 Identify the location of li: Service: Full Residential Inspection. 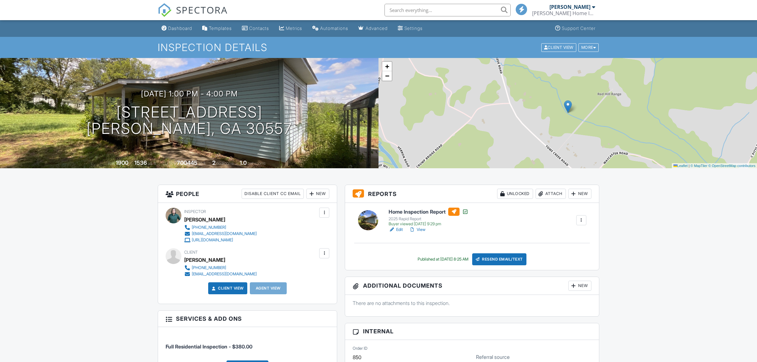
(247, 344).